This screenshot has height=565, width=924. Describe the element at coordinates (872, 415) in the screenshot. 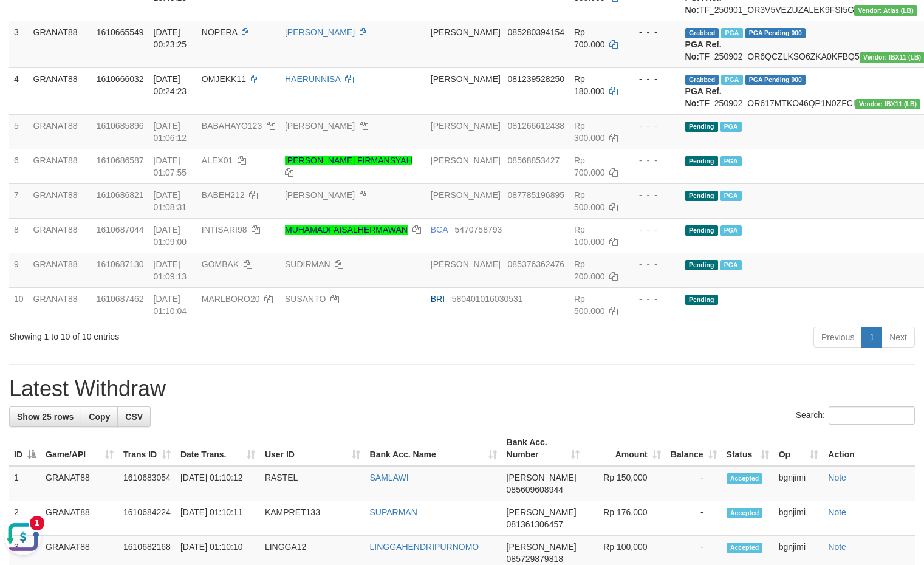

I see `input: Search:` at that location.